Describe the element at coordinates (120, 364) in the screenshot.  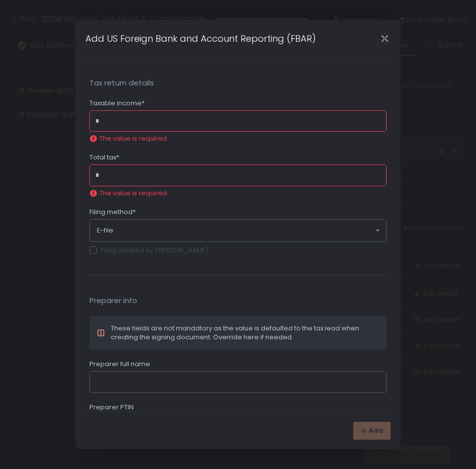
I see `span: Preparer full name` at that location.